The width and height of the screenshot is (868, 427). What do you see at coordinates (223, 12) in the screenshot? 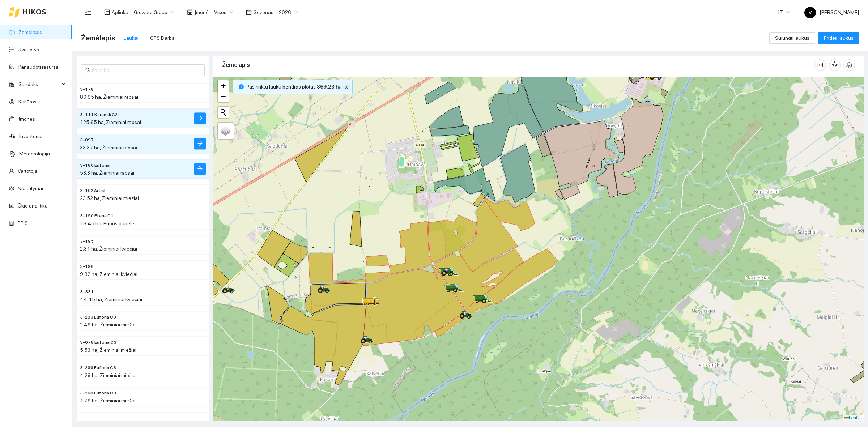
I see `span: Visos` at bounding box center [223, 12].